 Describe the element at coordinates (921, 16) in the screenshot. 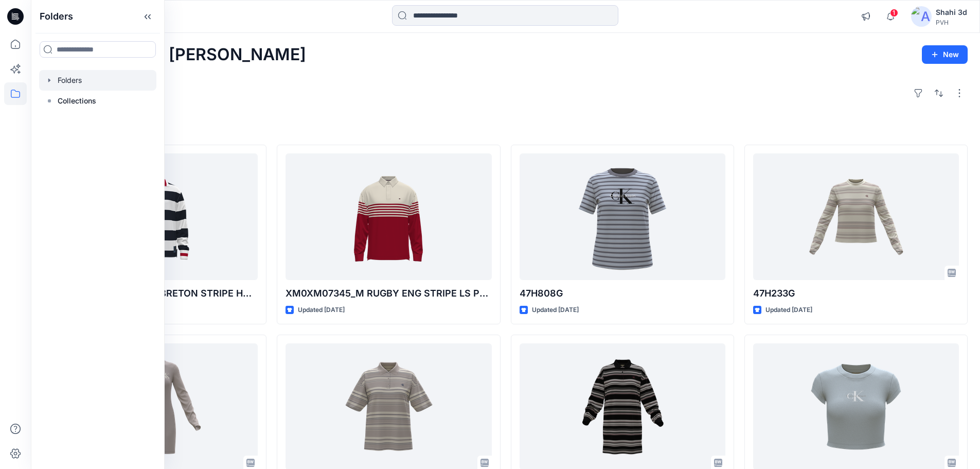

I see `img: avatar` at that location.